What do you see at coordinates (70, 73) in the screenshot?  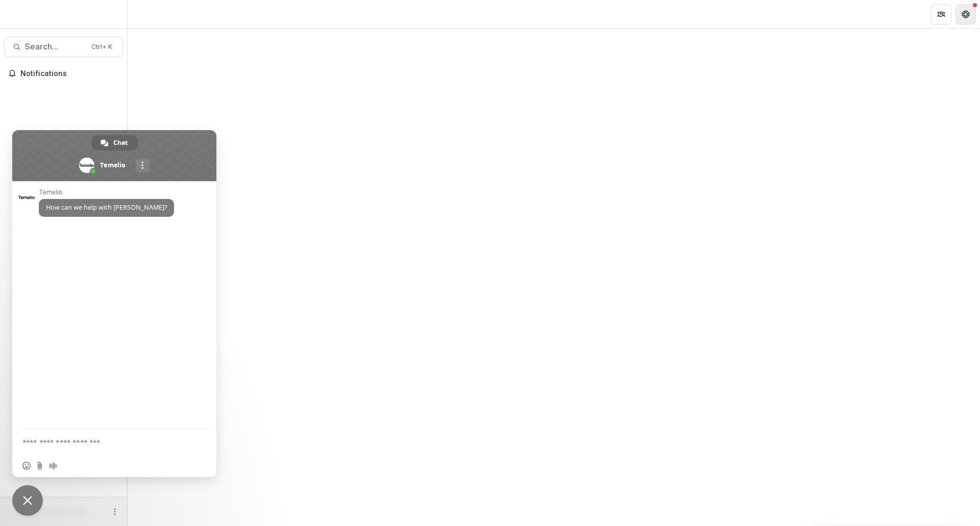 I see `span: Notifications` at bounding box center [70, 73].